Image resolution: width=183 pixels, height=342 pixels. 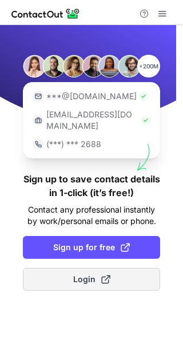 What do you see at coordinates (38, 96) in the screenshot?
I see `img: https://contactout.com/extension/app/static/media/login-email-icon.f64bce713bb5cd1896fef81aa7b14a...` at bounding box center [38, 96].